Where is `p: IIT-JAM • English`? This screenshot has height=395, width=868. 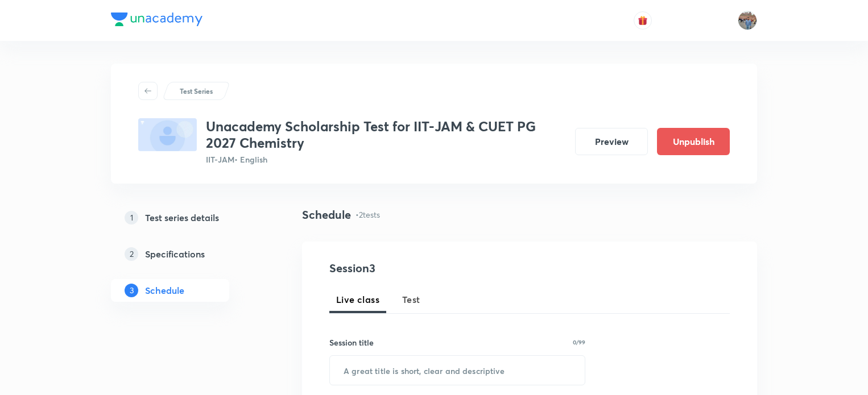
p: IIT-JAM • English is located at coordinates (385, 159).